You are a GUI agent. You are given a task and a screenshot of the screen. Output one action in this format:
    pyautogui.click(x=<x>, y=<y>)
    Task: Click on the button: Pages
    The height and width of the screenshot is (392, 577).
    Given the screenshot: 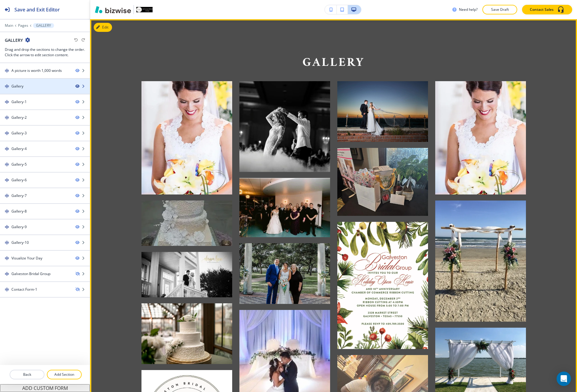 What is the action you would take?
    pyautogui.click(x=23, y=26)
    